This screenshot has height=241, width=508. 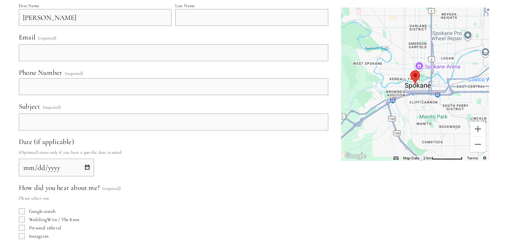 What do you see at coordinates (42, 211) in the screenshot?
I see `span: Google search` at bounding box center [42, 211].